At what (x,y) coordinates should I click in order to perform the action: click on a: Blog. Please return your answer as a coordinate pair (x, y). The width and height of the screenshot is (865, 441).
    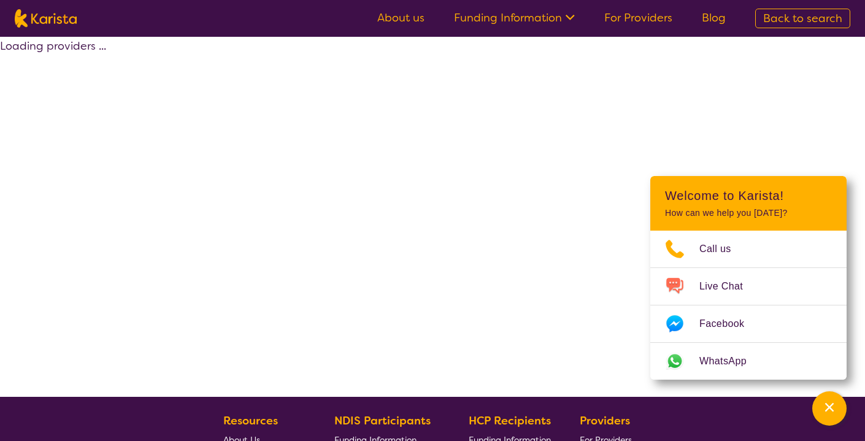
    Looking at the image, I should click on (713, 18).